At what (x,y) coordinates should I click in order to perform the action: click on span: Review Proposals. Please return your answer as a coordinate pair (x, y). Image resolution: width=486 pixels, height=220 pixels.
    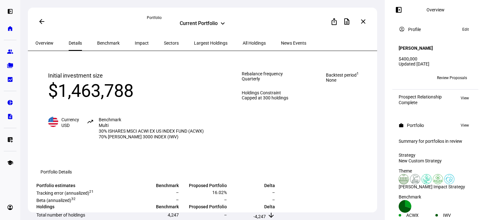
    Looking at the image, I should click on (452, 78).